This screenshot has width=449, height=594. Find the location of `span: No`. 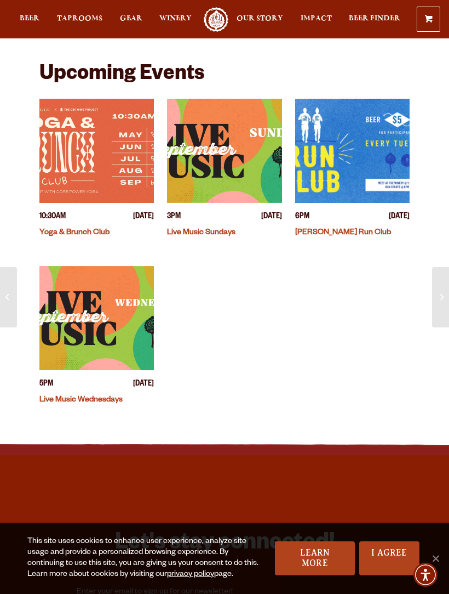

span: No is located at coordinates (436, 558).